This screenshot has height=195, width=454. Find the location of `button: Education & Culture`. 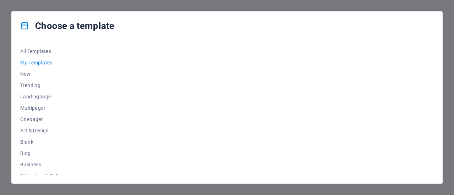

button: Education & Culture is located at coordinates (43, 176).